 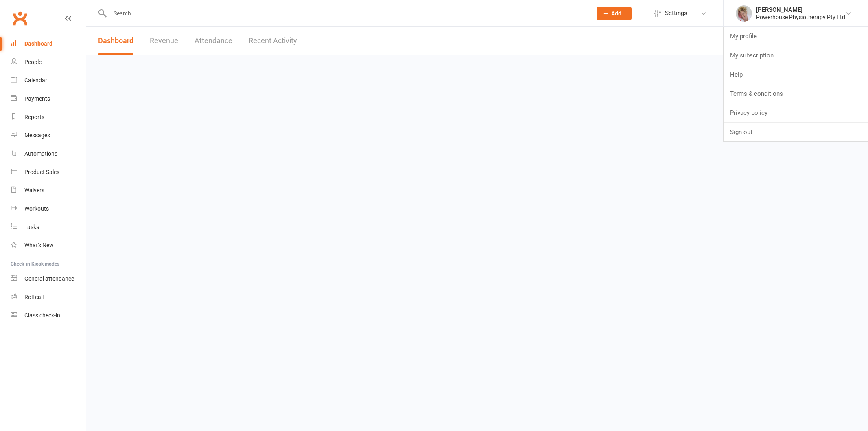 What do you see at coordinates (48, 98) in the screenshot?
I see `a: Payments` at bounding box center [48, 98].